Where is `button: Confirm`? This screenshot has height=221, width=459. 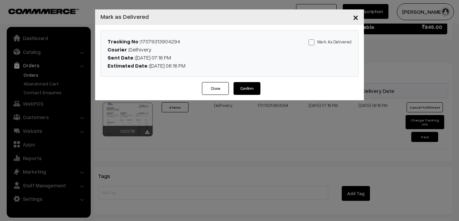
button: Confirm is located at coordinates (247, 88).